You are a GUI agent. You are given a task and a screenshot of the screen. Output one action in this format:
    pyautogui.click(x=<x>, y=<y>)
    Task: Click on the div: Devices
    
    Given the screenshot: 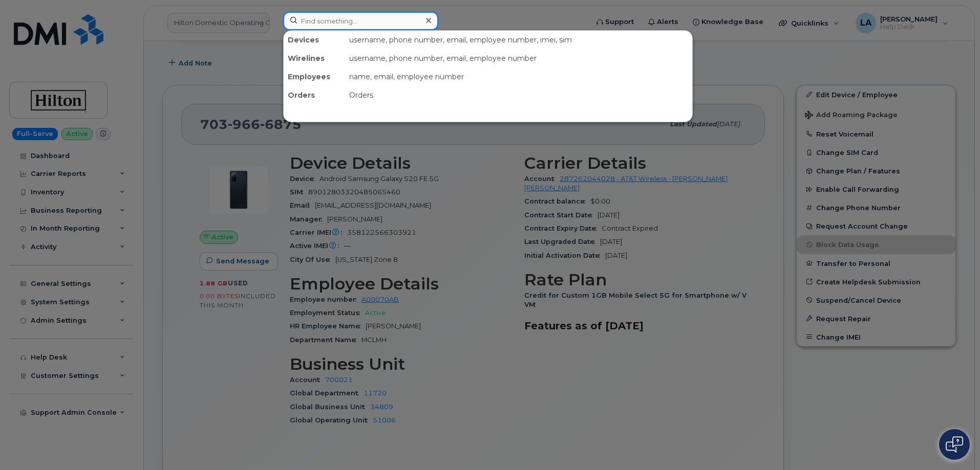 What is the action you would take?
    pyautogui.click(x=314, y=40)
    